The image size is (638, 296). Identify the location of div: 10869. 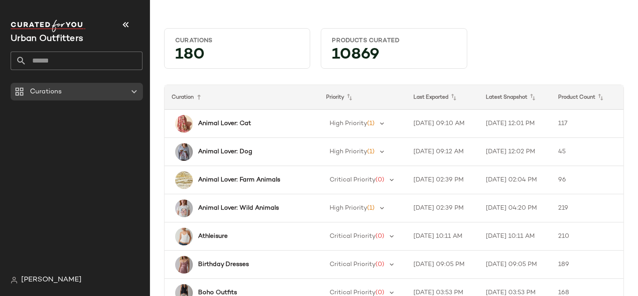
(394, 56).